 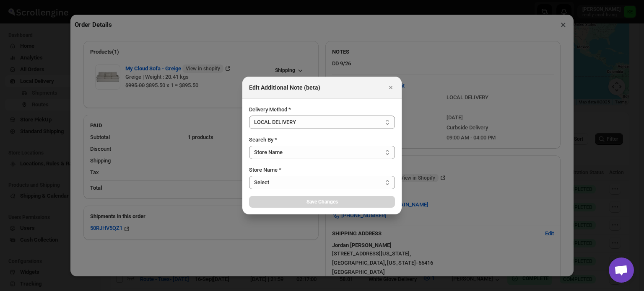 What do you see at coordinates (622, 270) in the screenshot?
I see `div: Open chat` at bounding box center [622, 270].